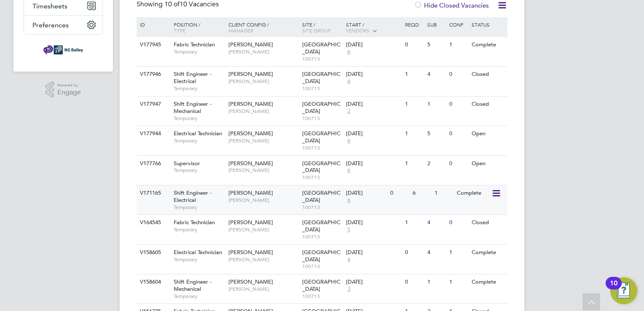 The image size is (644, 311). What do you see at coordinates (50, 6) in the screenshot?
I see `span: Timesheets` at bounding box center [50, 6].